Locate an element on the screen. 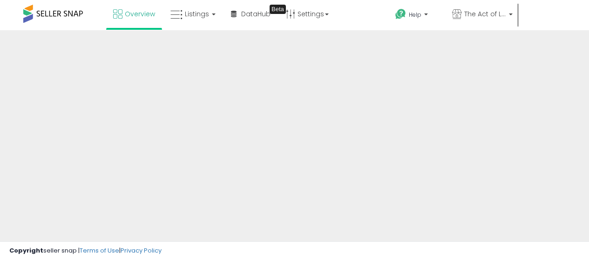 The height and width of the screenshot is (260, 589). div: seller snap | | is located at coordinates (85, 251).